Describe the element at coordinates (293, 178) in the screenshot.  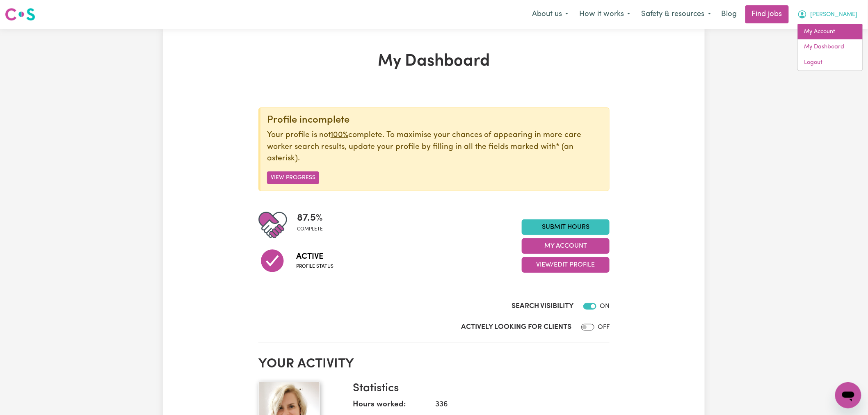
I see `button: View Progress` at that location.